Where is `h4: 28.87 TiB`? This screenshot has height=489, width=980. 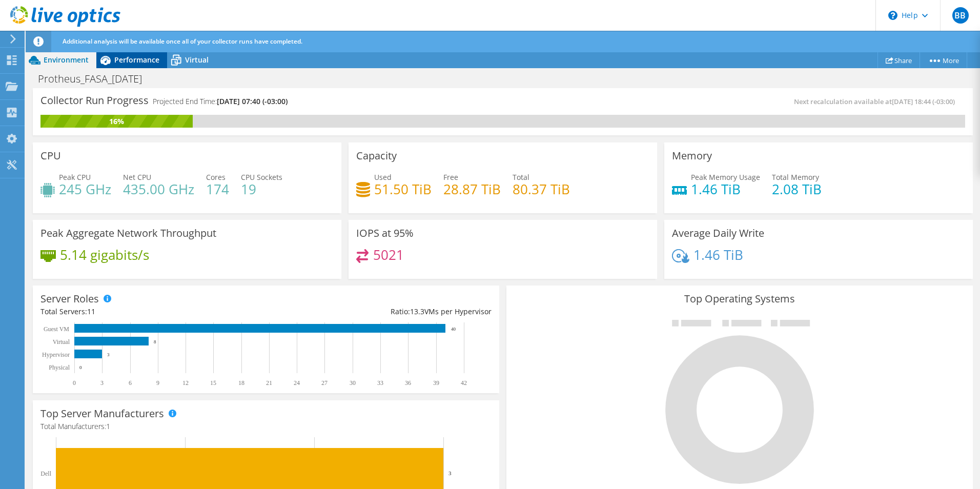 h4: 28.87 TiB is located at coordinates (472, 189).